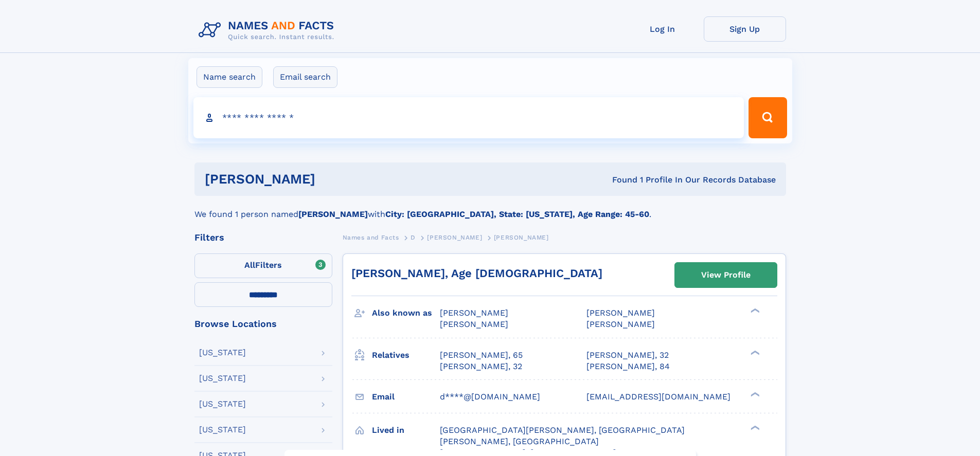 This screenshot has height=456, width=980. What do you see at coordinates (469, 118) in the screenshot?
I see `input: search input` at bounding box center [469, 118].